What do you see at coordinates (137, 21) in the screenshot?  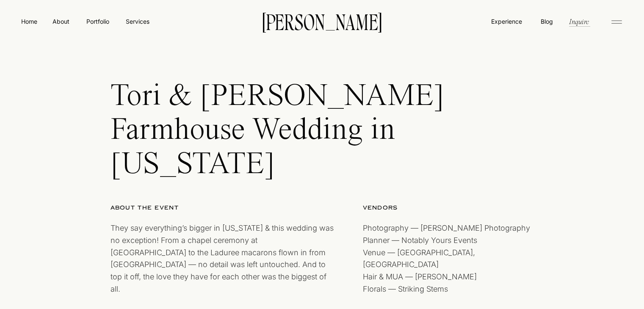 I see `a: Services` at bounding box center [137, 21].